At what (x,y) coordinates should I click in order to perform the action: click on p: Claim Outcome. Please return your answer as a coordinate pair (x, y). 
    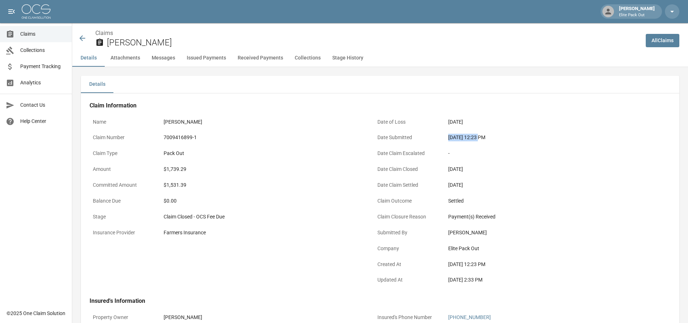
    Looking at the image, I should click on (406, 201).